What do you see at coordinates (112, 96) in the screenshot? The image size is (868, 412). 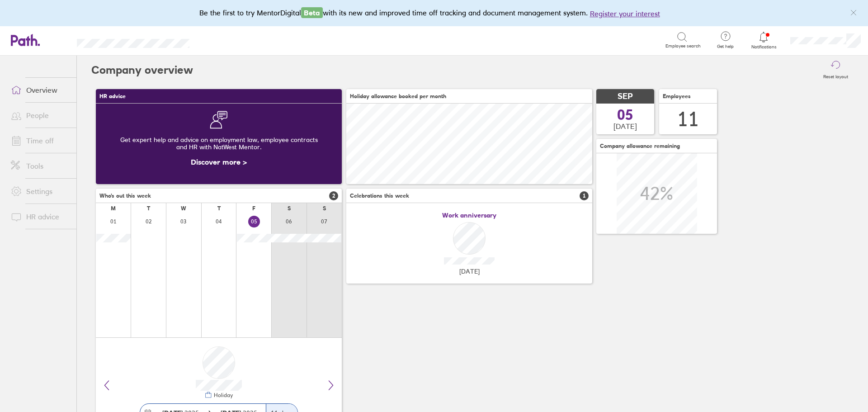 I see `span: HR advice` at bounding box center [112, 96].